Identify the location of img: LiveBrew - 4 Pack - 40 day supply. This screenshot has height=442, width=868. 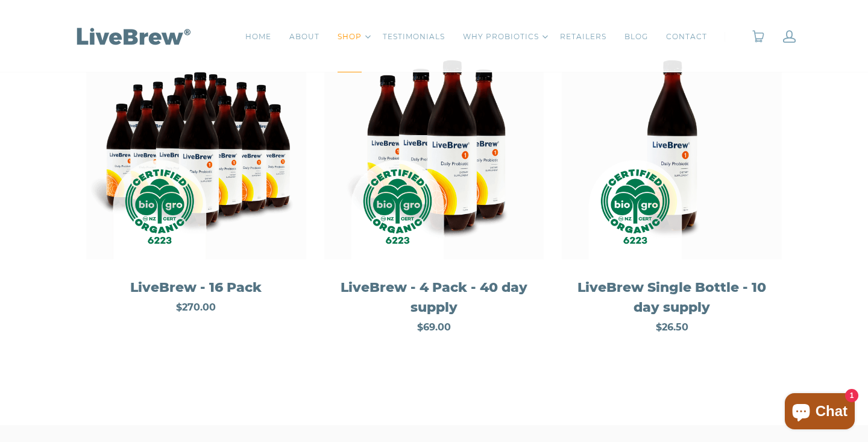
(434, 149).